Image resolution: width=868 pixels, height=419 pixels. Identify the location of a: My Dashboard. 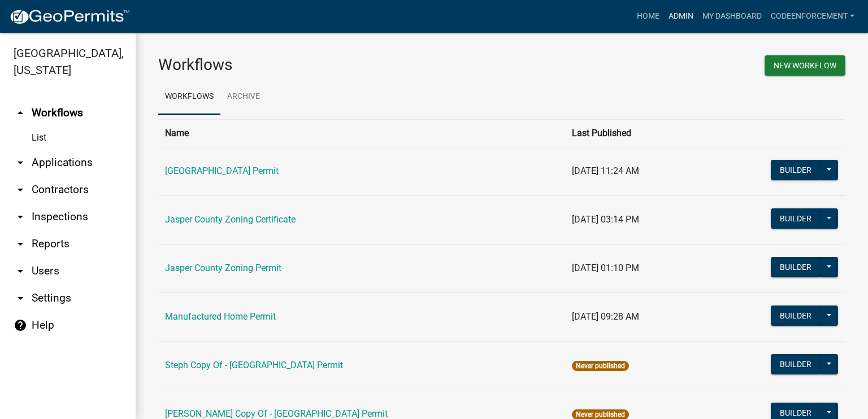
(732, 17).